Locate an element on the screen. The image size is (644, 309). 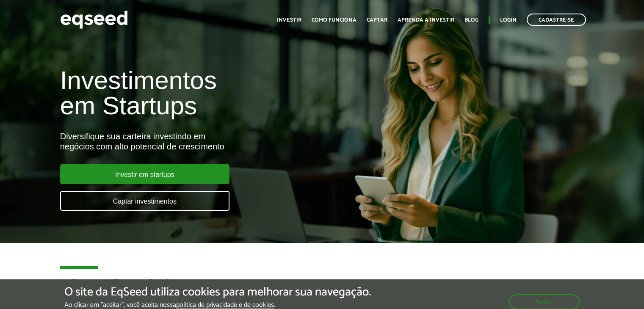
h5: O site da EqSeed utiliza cookies para melhorar sua navegação. is located at coordinates (218, 292).